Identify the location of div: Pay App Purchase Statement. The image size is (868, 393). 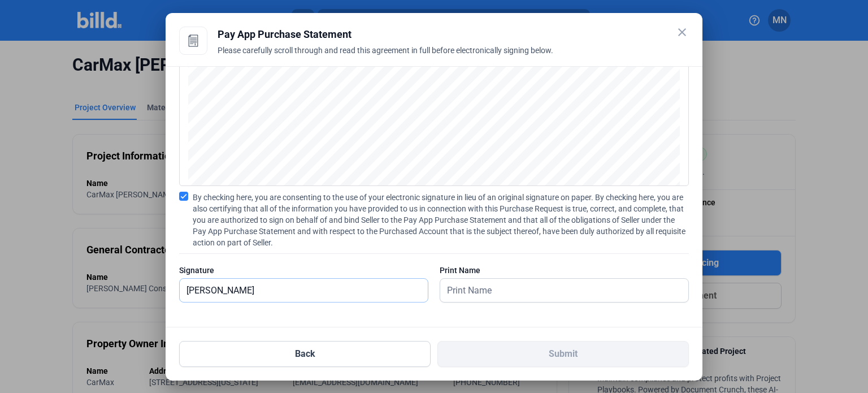
(453, 34).